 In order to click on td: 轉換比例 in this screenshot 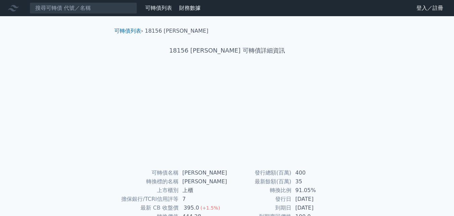, I will do `click(259, 190)`.